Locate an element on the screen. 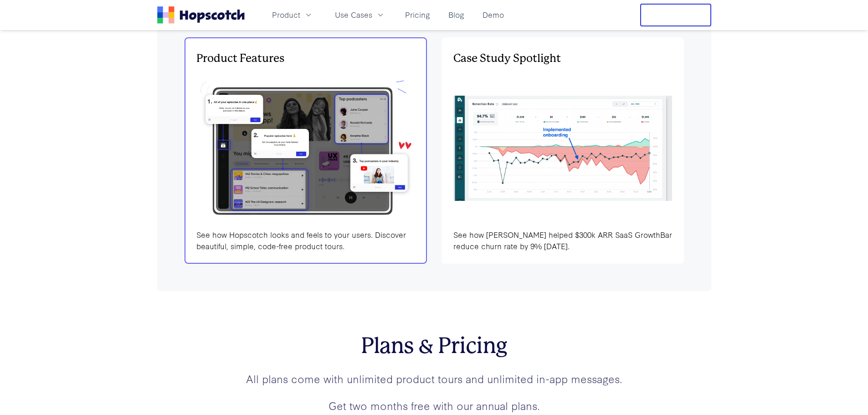 The height and width of the screenshot is (415, 868). a: Blog is located at coordinates (456, 14).